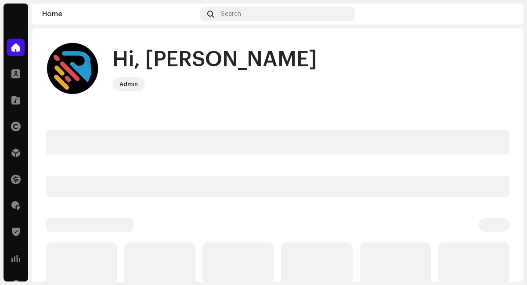 The height and width of the screenshot is (285, 527). Describe the element at coordinates (129, 84) in the screenshot. I see `div: Admin` at that location.